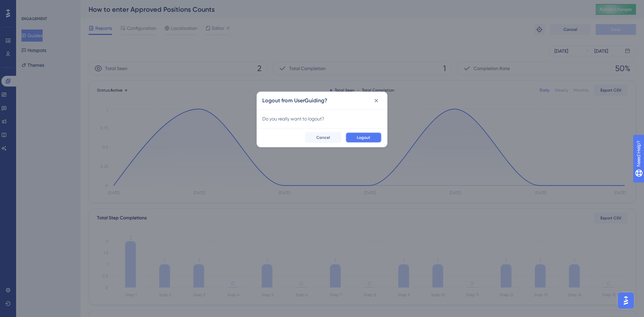 This screenshot has height=317, width=644. What do you see at coordinates (295, 100) in the screenshot?
I see `h2: Logout from UserGuiding?` at bounding box center [295, 100].